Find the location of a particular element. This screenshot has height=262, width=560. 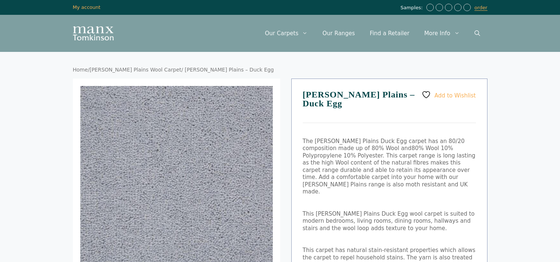

a: Find a Retailer is located at coordinates (389, 33).